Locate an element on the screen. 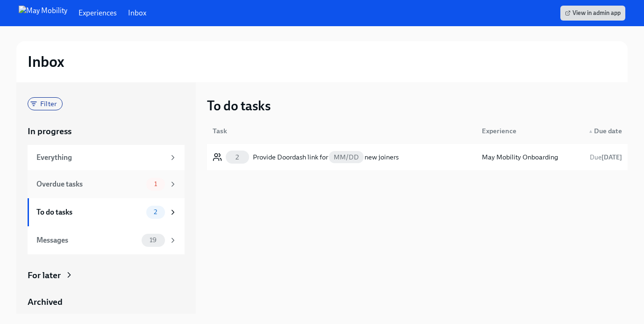 This screenshot has width=644, height=324. div: For later is located at coordinates (44, 275).